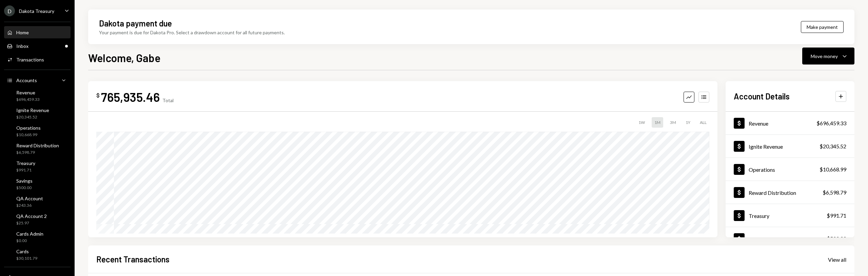  Describe the element at coordinates (824, 56) in the screenshot. I see `div: Move money` at that location.